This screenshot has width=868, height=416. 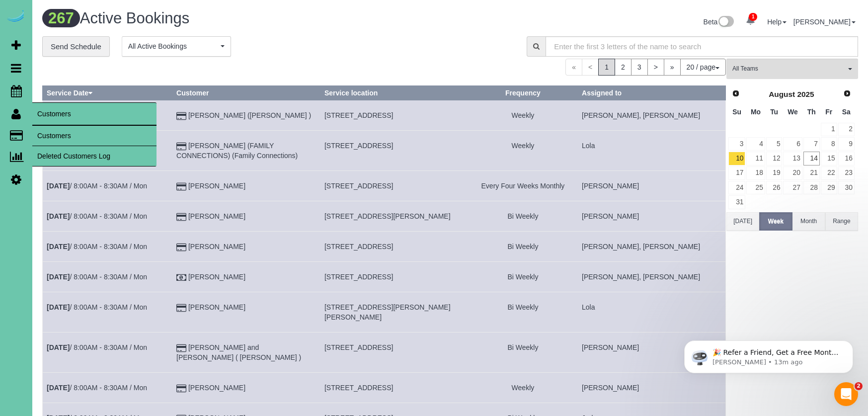 What do you see at coordinates (755, 188) in the screenshot?
I see `a: 25` at bounding box center [755, 188].